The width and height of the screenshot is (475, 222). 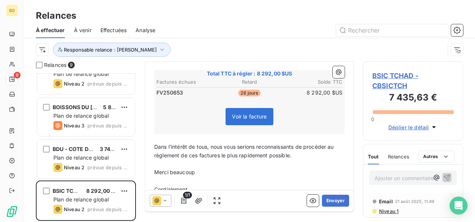 What do you see at coordinates (114, 30) in the screenshot?
I see `span: Effectuées` at bounding box center [114, 30].